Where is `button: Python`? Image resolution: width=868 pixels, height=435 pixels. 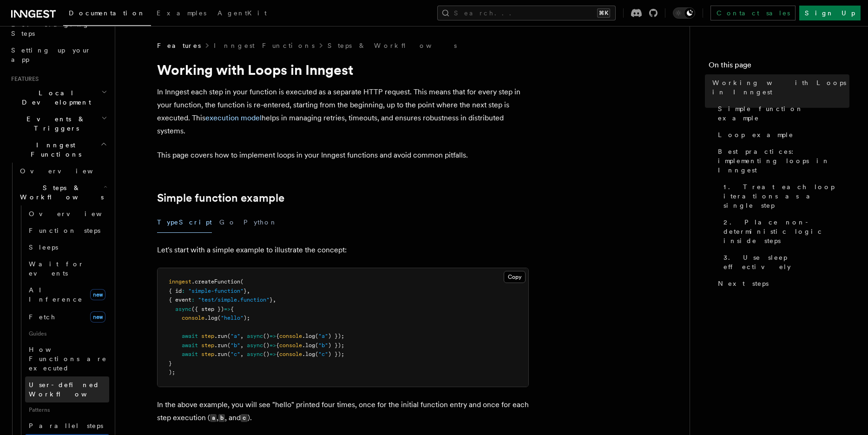
button: Python is located at coordinates (260, 222).